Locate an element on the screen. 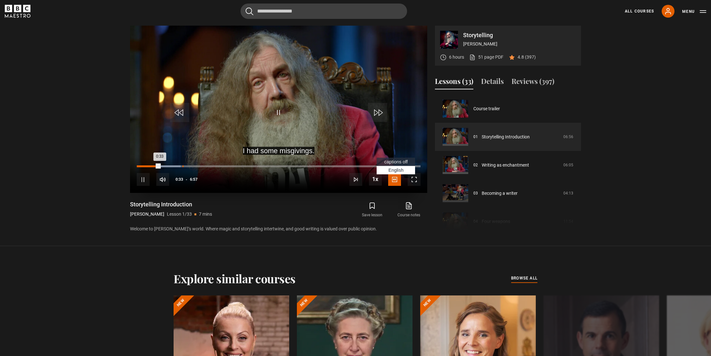 The height and width of the screenshot is (356, 711). button: Details is located at coordinates (492, 83).